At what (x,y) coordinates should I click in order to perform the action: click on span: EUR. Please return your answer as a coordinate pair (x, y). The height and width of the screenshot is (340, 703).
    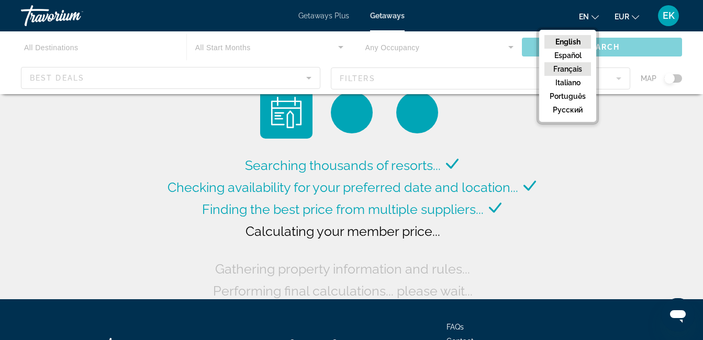
    Looking at the image, I should click on (621, 17).